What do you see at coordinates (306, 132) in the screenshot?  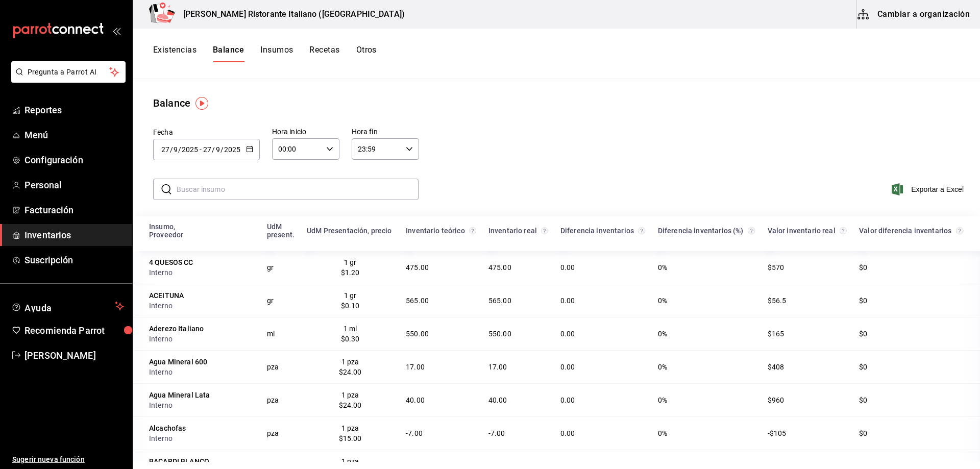 I see `label: Hora inicio` at bounding box center [306, 132].